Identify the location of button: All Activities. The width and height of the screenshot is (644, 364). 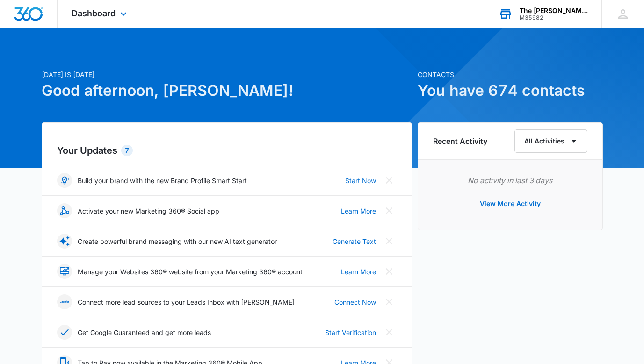
(551, 141).